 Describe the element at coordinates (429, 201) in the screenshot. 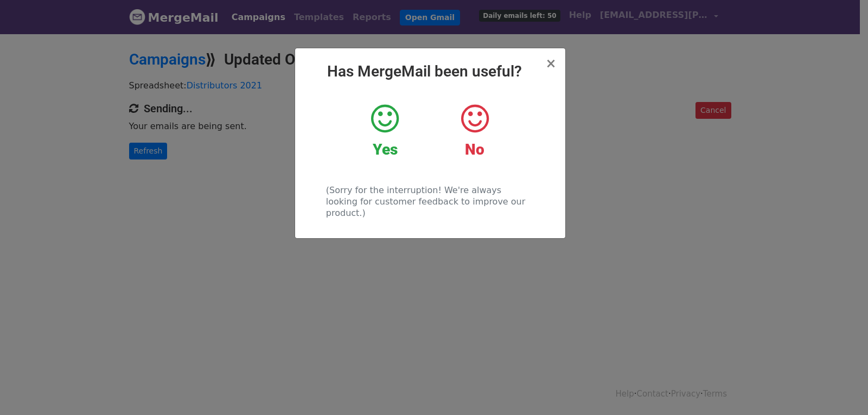

I see `p: (Sorry for the interruption! We're always looking for customer feedback to improve our product.)` at that location.